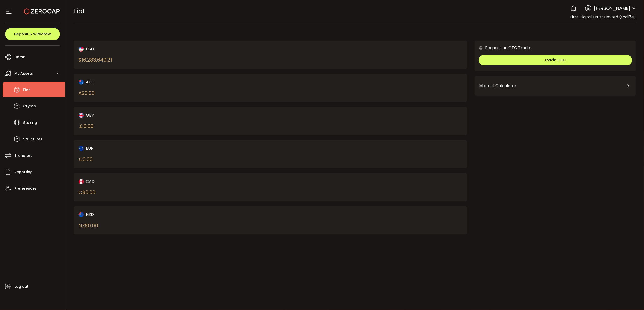 This screenshot has height=310, width=644. Describe the element at coordinates (165, 115) in the screenshot. I see `div: GBP` at that location.